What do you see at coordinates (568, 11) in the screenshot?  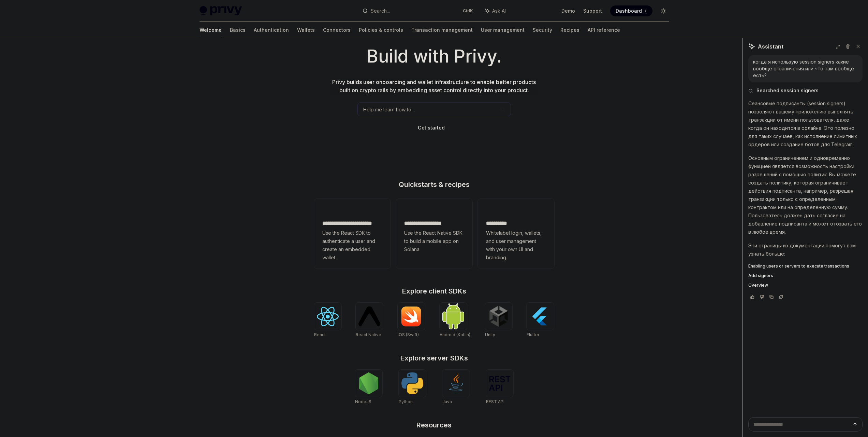 I see `a: Demo` at bounding box center [568, 11].